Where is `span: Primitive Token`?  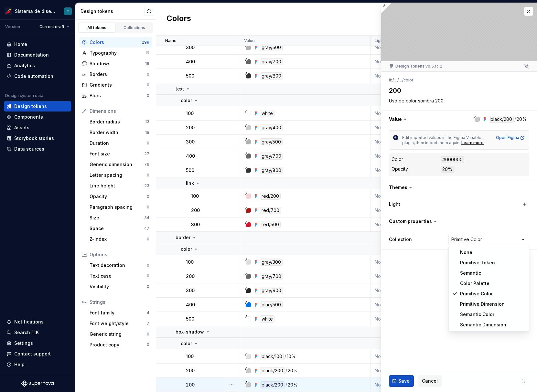 span: Primitive Token is located at coordinates (478, 262).